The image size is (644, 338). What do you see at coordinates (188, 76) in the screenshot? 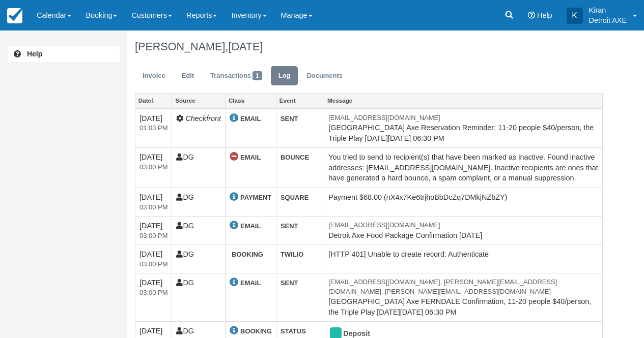
I see `a: Edit` at bounding box center [188, 76].